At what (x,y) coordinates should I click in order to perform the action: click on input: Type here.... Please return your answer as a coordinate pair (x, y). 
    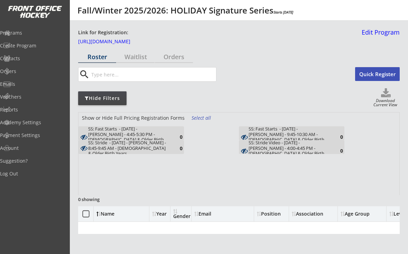
    Looking at the image, I should click on (153, 74).